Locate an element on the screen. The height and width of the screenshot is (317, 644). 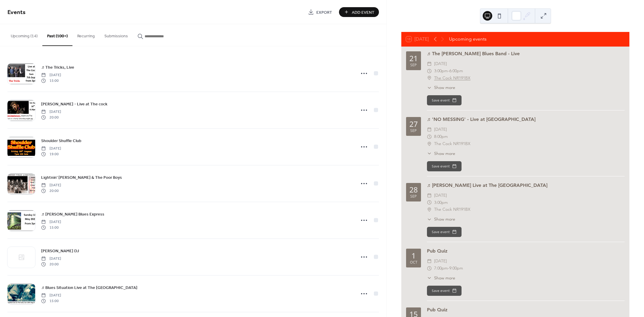
button: Past (100+) is located at coordinates (57, 35).